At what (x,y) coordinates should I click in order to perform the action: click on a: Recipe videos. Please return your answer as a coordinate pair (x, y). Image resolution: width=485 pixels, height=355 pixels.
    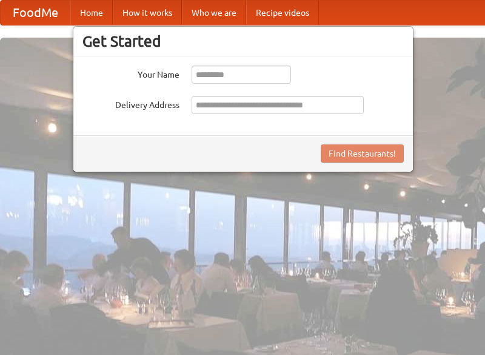
    Looking at the image, I should click on (283, 13).